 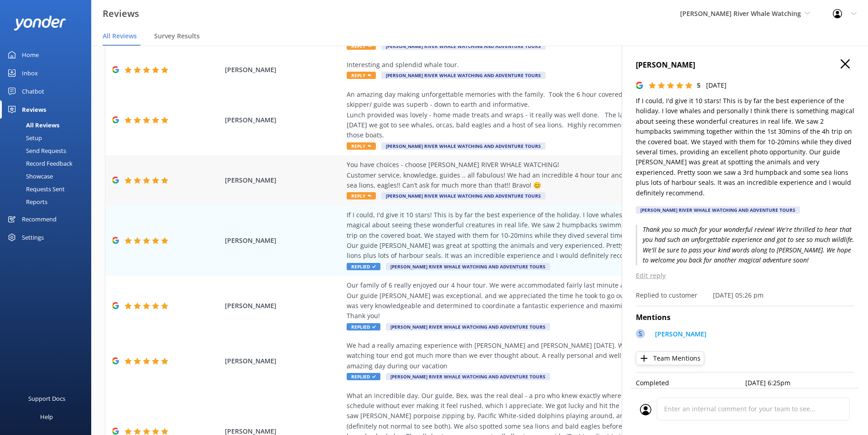 I want to click on span: Survey Results, so click(x=177, y=36).